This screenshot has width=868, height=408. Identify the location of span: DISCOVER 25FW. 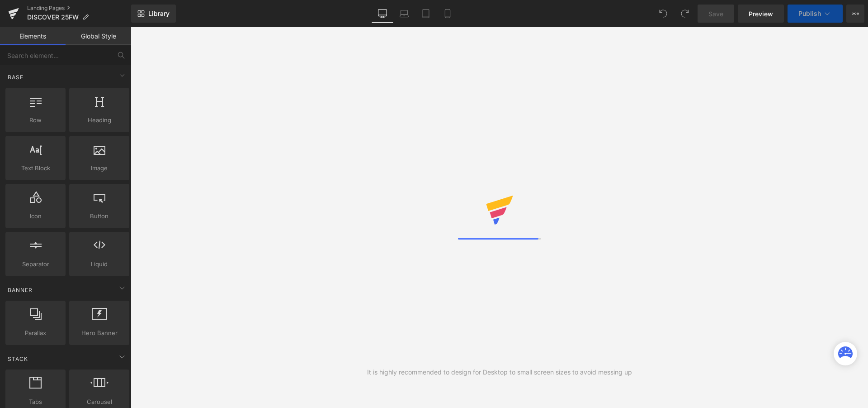
(53, 17).